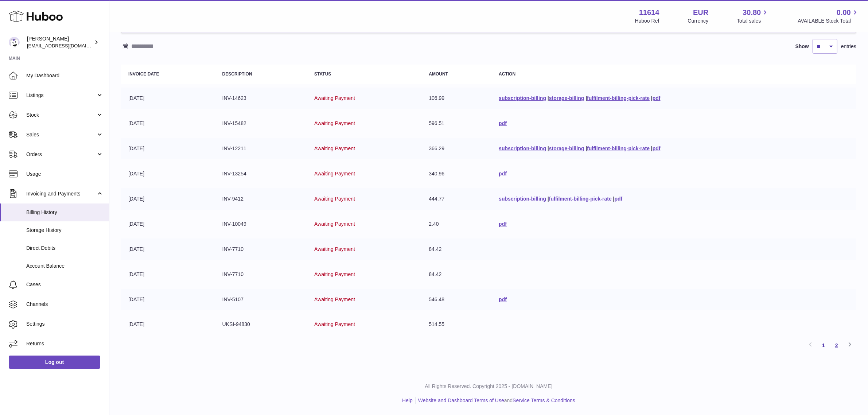 The width and height of the screenshot is (868, 415). I want to click on strong: Invoice Date, so click(144, 74).